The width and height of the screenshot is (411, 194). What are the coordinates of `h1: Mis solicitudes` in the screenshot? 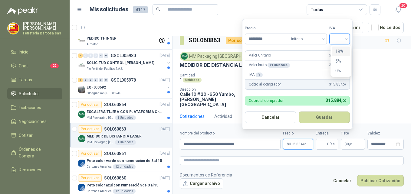 It's located at (109, 9).